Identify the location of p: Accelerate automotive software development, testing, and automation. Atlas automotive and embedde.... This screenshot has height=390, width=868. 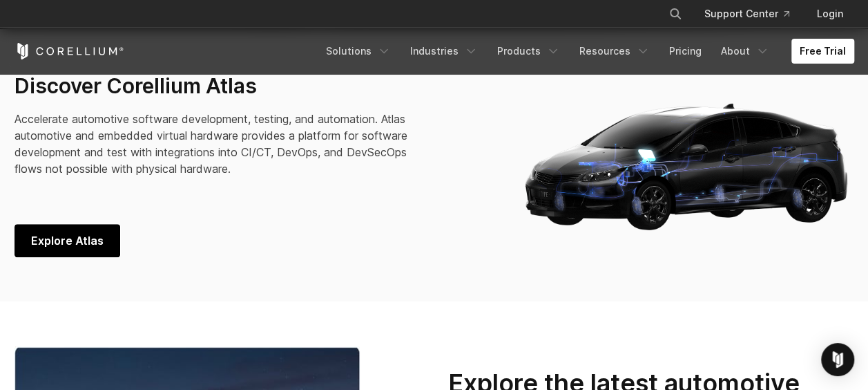
(219, 144).